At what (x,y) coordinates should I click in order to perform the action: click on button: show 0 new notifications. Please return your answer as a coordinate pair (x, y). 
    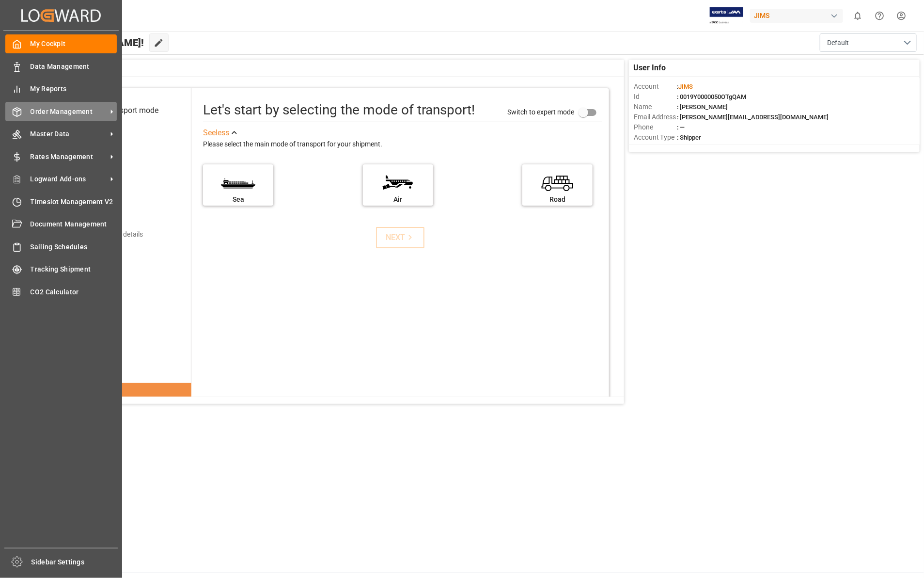
    Looking at the image, I should click on (858, 15).